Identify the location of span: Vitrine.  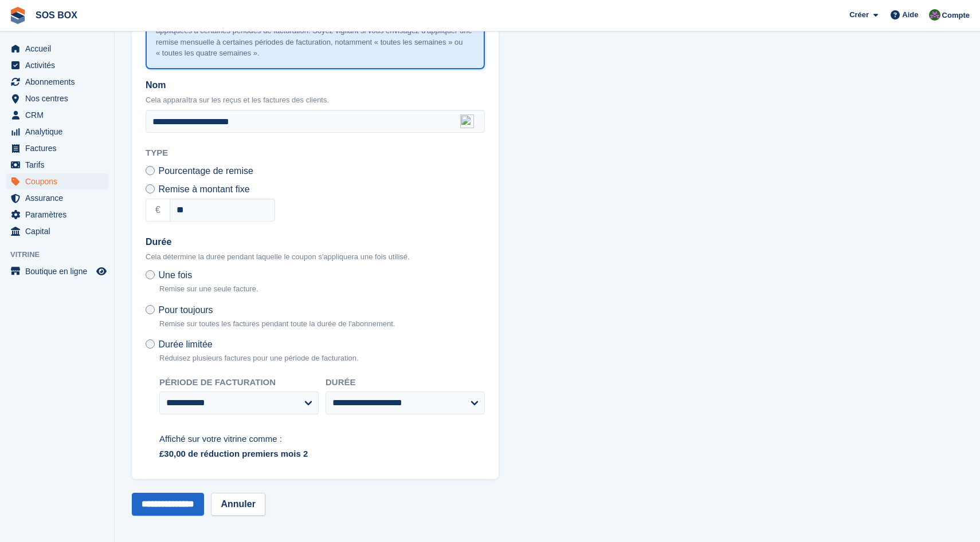
(62, 254).